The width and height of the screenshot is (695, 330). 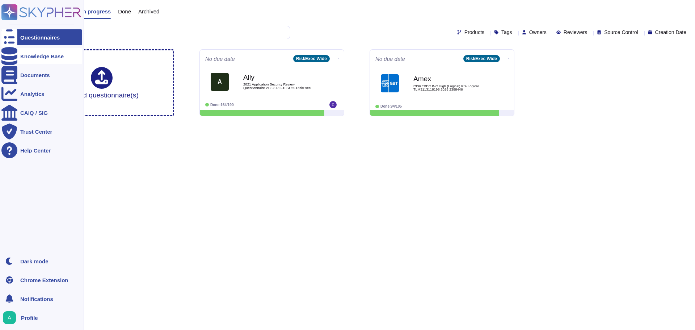 What do you see at coordinates (42, 131) in the screenshot?
I see `a: Trust Center` at bounding box center [42, 131].